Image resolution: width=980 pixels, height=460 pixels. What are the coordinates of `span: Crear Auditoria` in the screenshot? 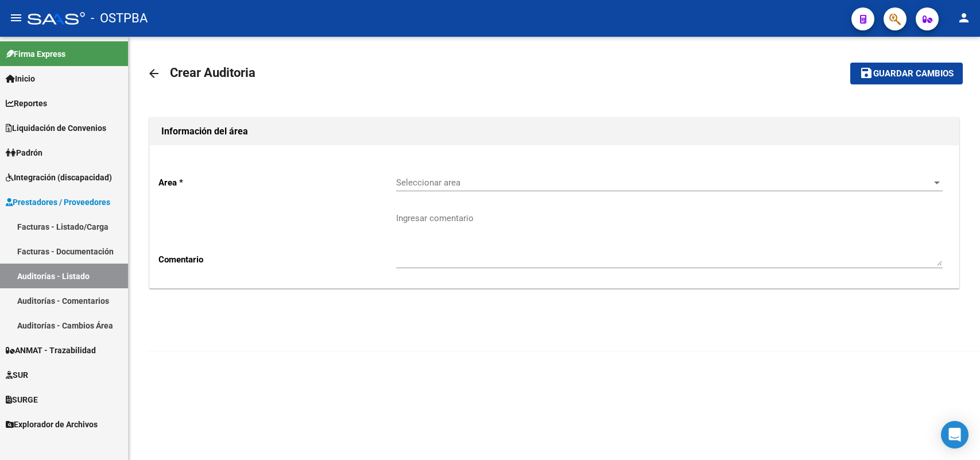 It's located at (212, 72).